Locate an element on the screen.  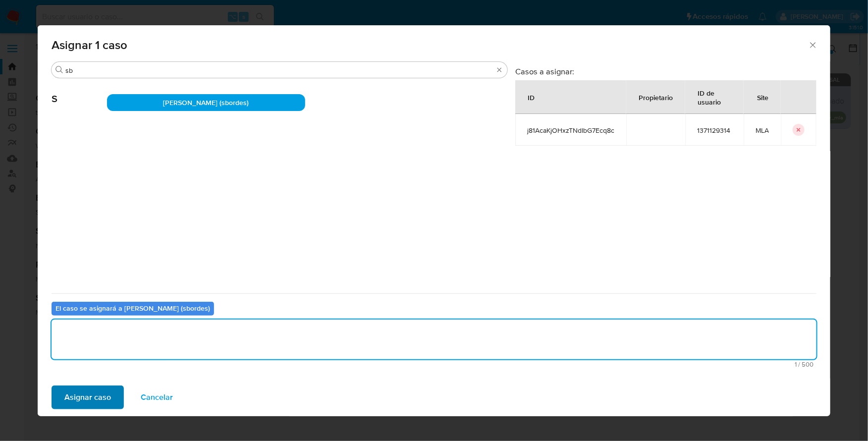
span: 1371129314 is located at coordinates (715, 131).